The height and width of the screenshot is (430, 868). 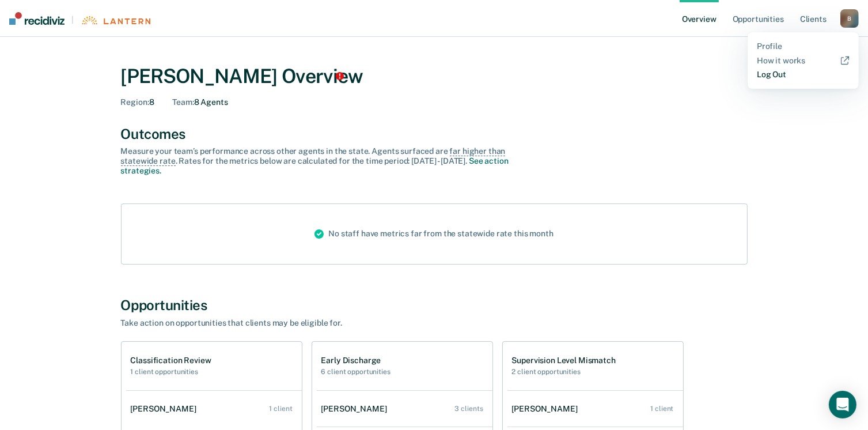 I want to click on button: B, so click(x=850, y=18).